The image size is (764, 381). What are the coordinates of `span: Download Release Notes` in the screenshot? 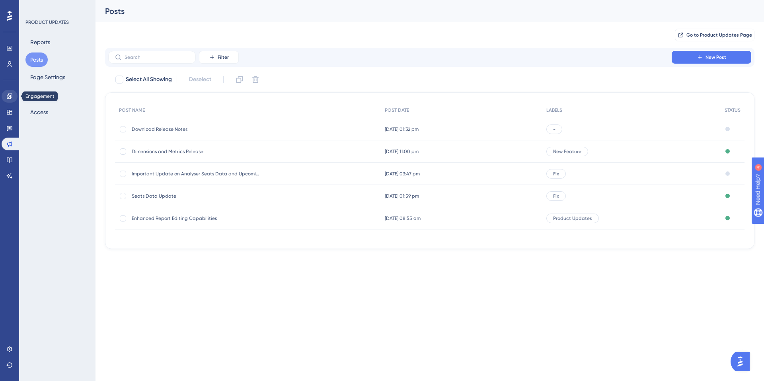 It's located at (195, 129).